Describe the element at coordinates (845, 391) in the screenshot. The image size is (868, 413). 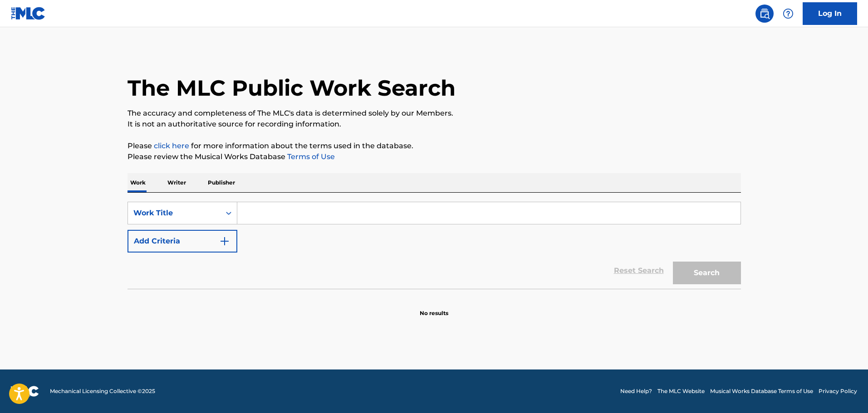
I see `div: Chat Widget` at that location.